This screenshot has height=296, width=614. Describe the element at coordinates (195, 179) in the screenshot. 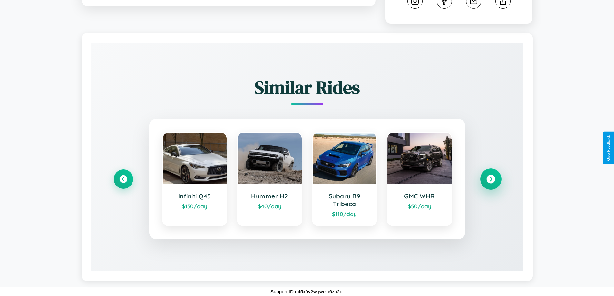

I see `a: Infiniti Q45$130/day` at that location.